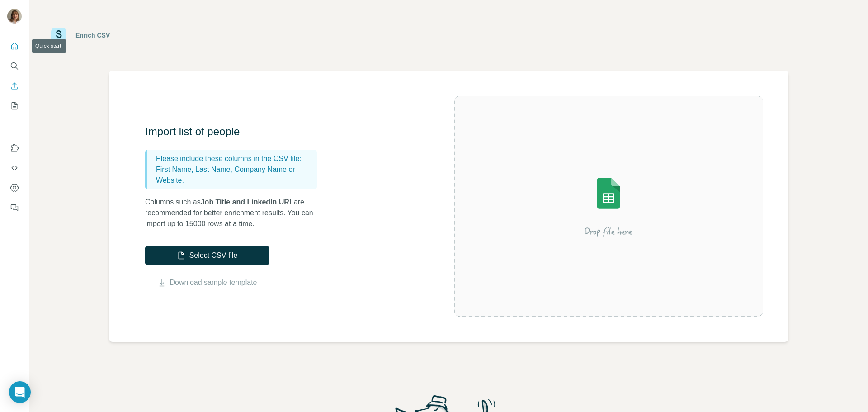 The image size is (868, 412). I want to click on button: Dashboard, so click(14, 187).